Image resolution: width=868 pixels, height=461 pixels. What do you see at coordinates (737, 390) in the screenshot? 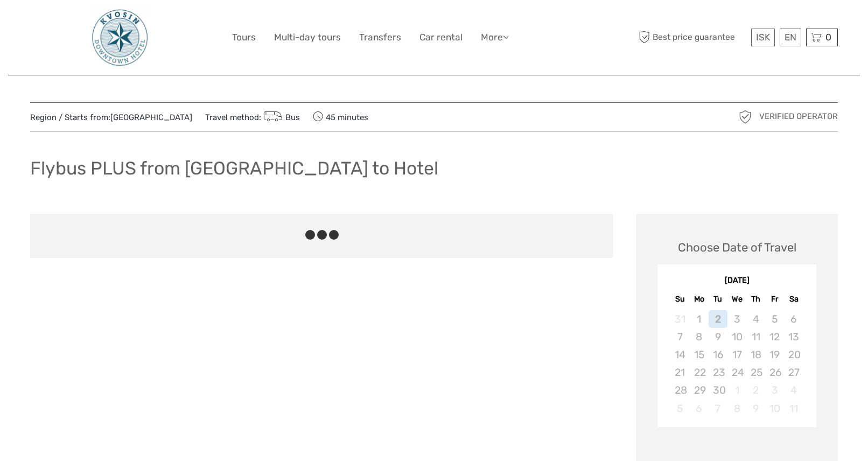
I see `div: Not available Wednesday, October 1st, 2025` at bounding box center [737, 390].